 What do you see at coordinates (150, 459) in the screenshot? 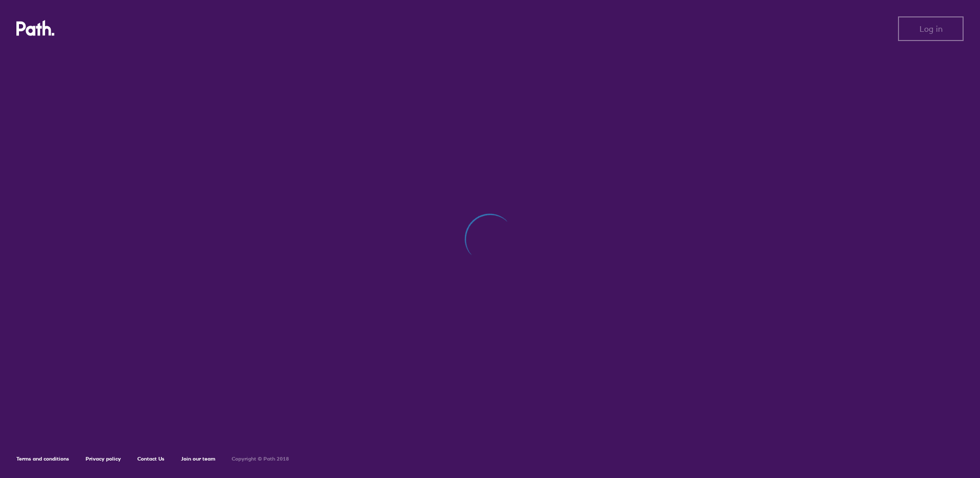
I see `a: Contact Us` at bounding box center [150, 459].